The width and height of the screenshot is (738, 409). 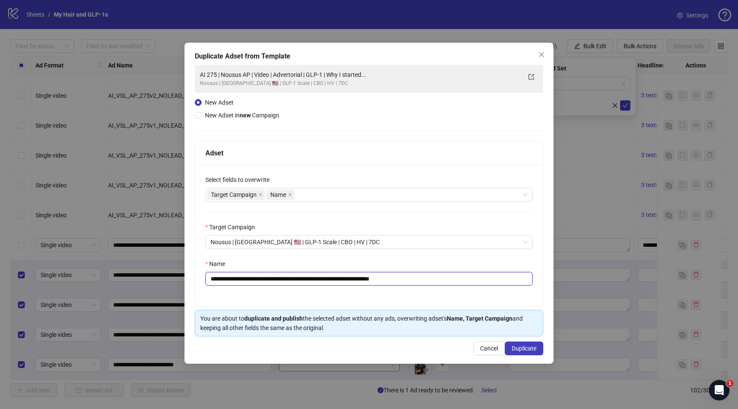 I want to click on strong: duplicate and publish, so click(x=273, y=318).